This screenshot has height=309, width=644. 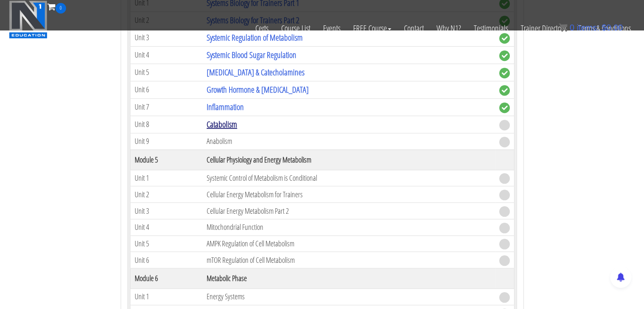 What do you see at coordinates (588, 27) in the screenshot?
I see `span: items:` at bounding box center [588, 27].